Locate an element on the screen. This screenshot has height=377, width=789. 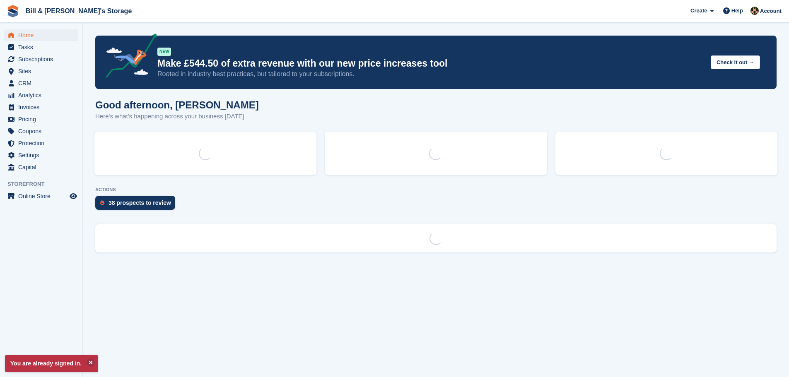
p: ACTIONS is located at coordinates (436, 190).